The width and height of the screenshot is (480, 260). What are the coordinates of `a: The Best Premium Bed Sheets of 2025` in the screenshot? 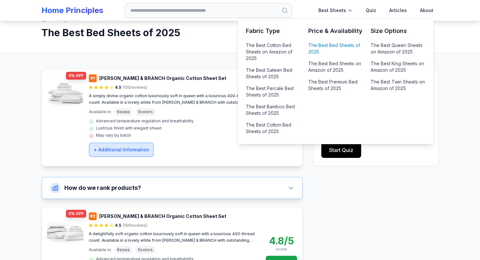 It's located at (335, 85).